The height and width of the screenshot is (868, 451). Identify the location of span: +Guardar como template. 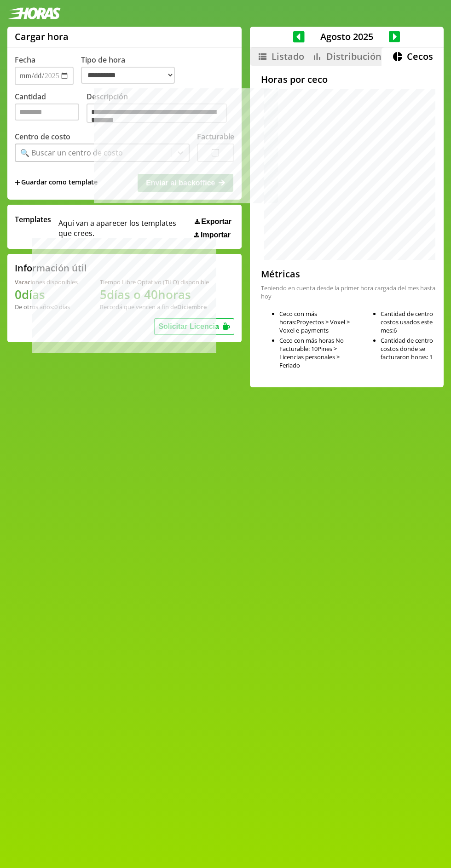
(56, 183).